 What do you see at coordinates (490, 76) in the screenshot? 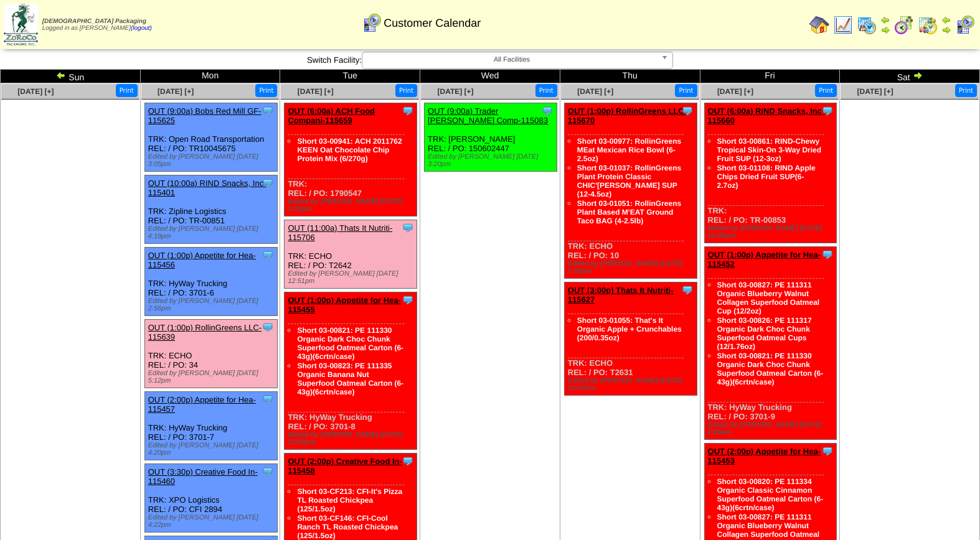
I see `td: Wed` at bounding box center [490, 76].